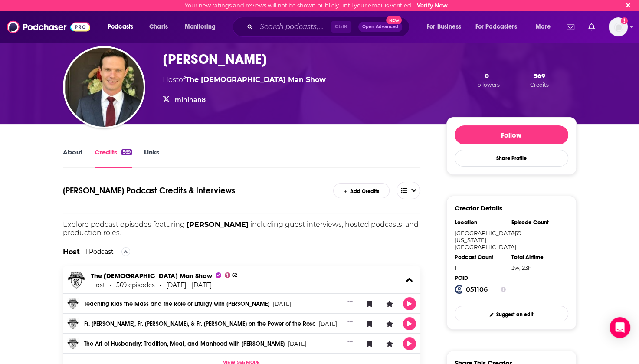 Image resolution: width=639 pixels, height=364 pixels. I want to click on div: PCID, so click(480, 278).